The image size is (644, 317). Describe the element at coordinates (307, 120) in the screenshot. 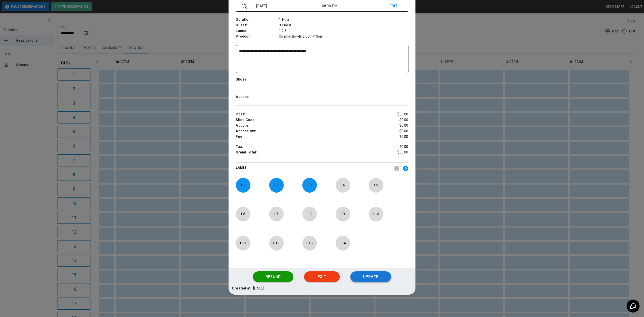

I see `p: Shoe Cost :` at that location.